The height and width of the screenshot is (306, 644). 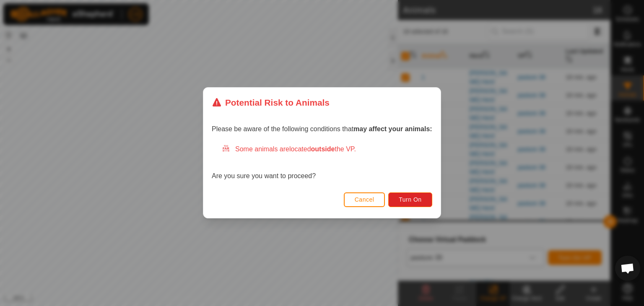 What do you see at coordinates (322, 130) in the screenshot?
I see `span: Please be aware of the following conditions that` at bounding box center [322, 130].